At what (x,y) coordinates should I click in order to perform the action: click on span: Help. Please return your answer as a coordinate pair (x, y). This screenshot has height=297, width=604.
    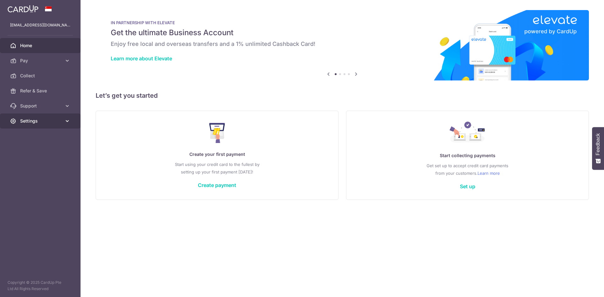
    Looking at the image, I should click on (20, 7).